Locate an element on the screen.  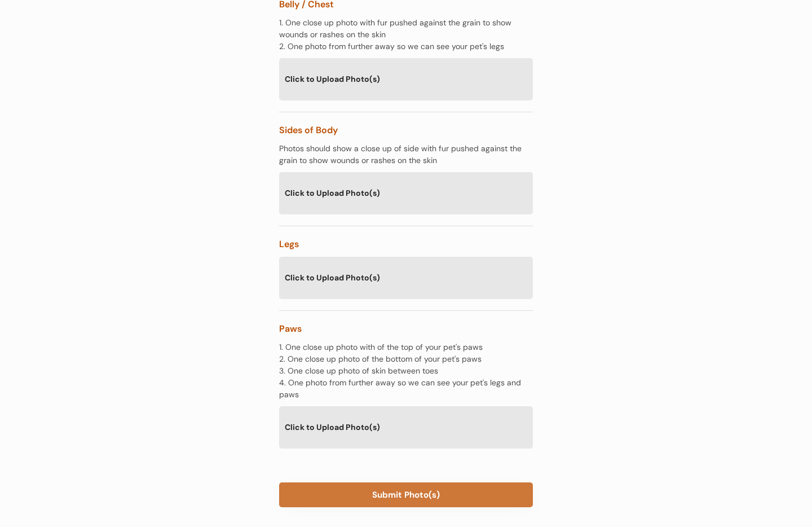
div: Paws is located at coordinates (406, 329).